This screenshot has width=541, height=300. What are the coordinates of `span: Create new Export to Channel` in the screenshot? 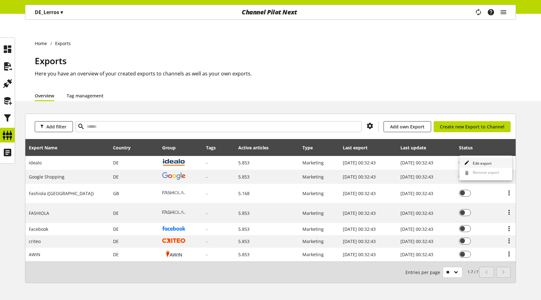 It's located at (472, 126).